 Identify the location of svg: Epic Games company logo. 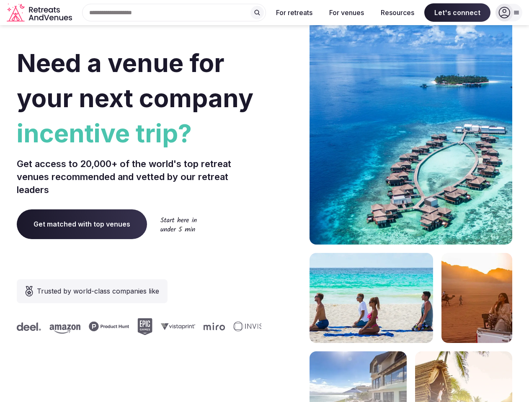
(144, 327).